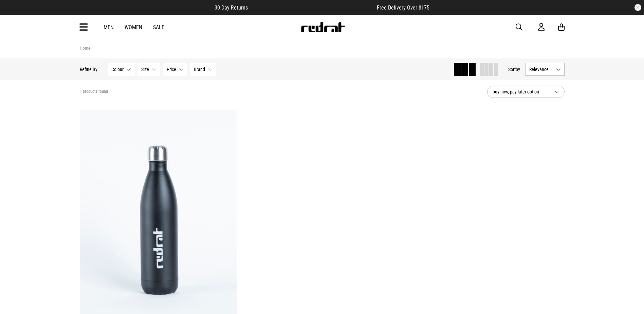 Image resolution: width=644 pixels, height=314 pixels. I want to click on span: Size, so click(145, 69).